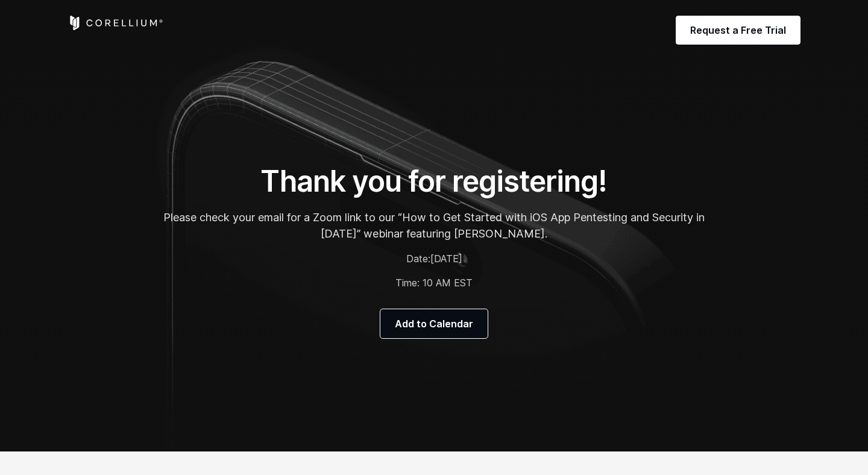 Image resolution: width=868 pixels, height=475 pixels. I want to click on p: Time: 10 AM EST, so click(434, 283).